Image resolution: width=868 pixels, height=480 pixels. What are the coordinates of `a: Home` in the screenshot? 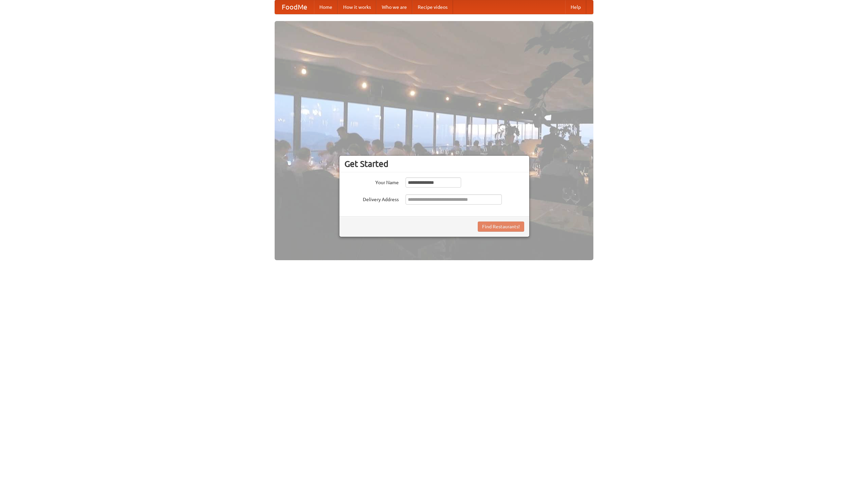 It's located at (326, 7).